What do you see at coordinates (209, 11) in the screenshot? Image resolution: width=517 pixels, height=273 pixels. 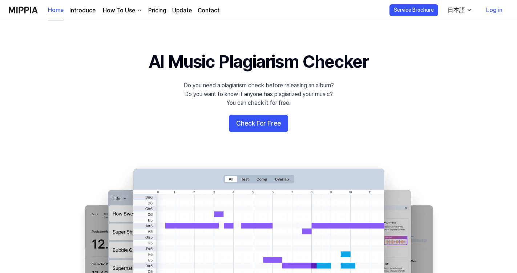 I see `a: Contact` at bounding box center [209, 11].